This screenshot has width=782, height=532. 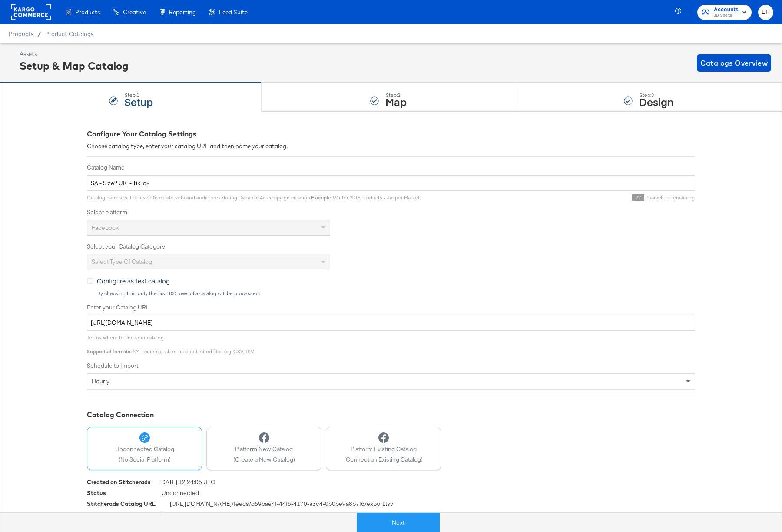 I want to click on span: Catalog names will be used to create sets and audiences during Dynamic Ad campaign creation. : Wi..., so click(x=254, y=198).